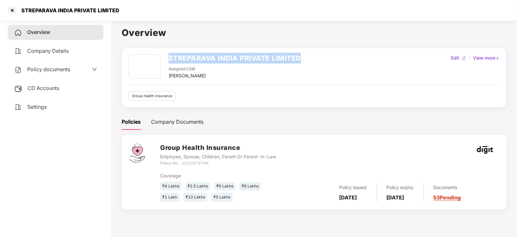 The width and height of the screenshot is (517, 237). I want to click on span: Overview, so click(39, 32).